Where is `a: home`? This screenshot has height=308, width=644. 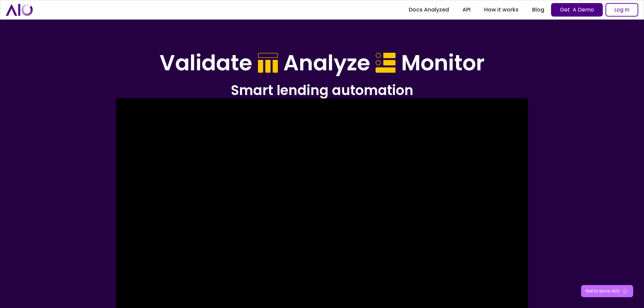 a: home is located at coordinates (19, 10).